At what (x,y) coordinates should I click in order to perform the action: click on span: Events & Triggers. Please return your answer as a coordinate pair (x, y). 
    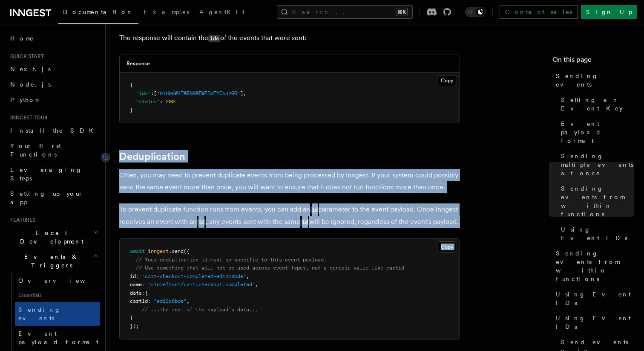
    Looking at the image, I should click on (50, 261).